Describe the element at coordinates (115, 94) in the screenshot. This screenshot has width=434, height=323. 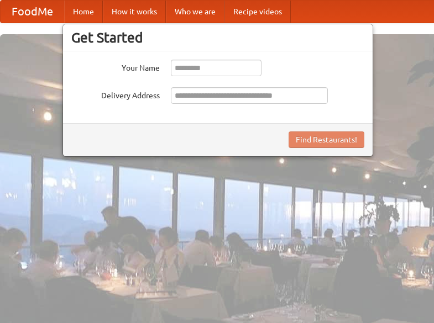
I see `label: Delivery Address` at that location.